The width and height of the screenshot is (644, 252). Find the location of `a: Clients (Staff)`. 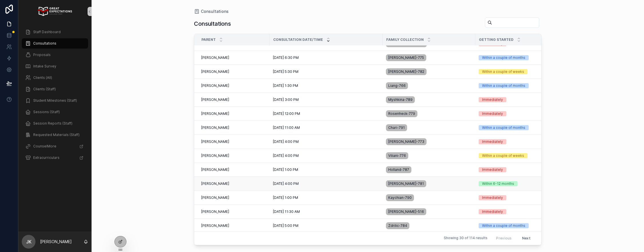

a: Clients (Staff) is located at coordinates (55, 89).